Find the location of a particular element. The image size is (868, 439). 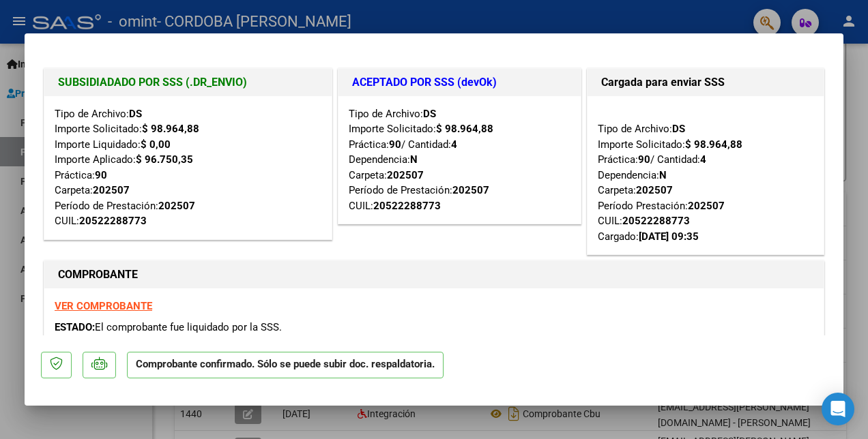

strong: COMPROBANTE is located at coordinates (98, 274).